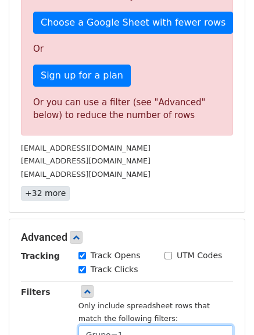  What do you see at coordinates (127, 49) in the screenshot?
I see `p: Or` at bounding box center [127, 49].